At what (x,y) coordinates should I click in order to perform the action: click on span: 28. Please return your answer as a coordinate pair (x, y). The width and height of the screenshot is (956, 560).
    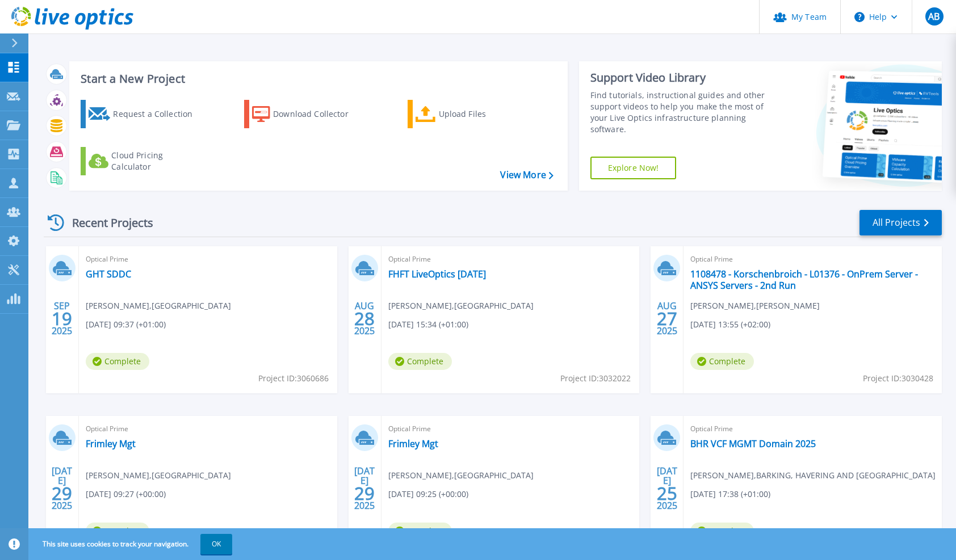
    Looking at the image, I should click on (364, 318).